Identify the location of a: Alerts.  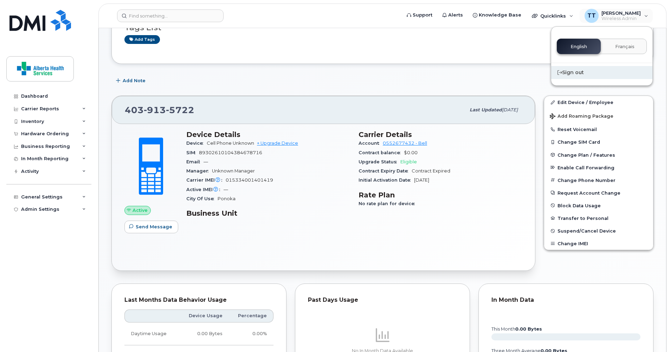
(452, 15).